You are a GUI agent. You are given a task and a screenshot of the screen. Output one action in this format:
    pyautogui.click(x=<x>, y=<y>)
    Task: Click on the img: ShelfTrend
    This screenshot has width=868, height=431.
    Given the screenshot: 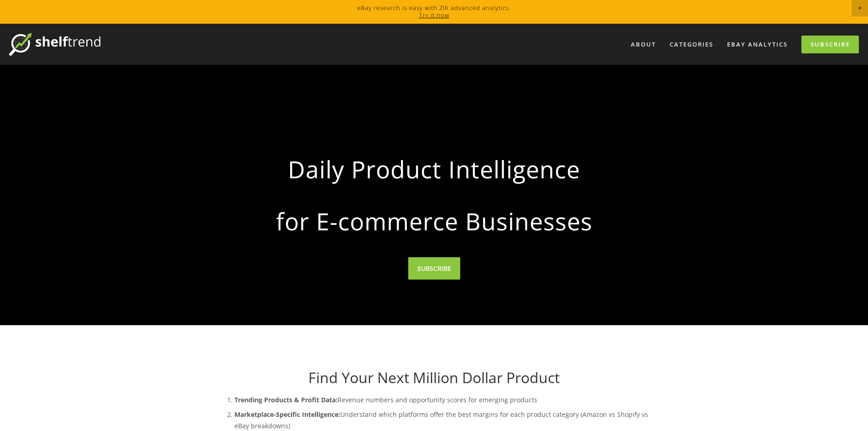 What is the action you would take?
    pyautogui.click(x=55, y=44)
    